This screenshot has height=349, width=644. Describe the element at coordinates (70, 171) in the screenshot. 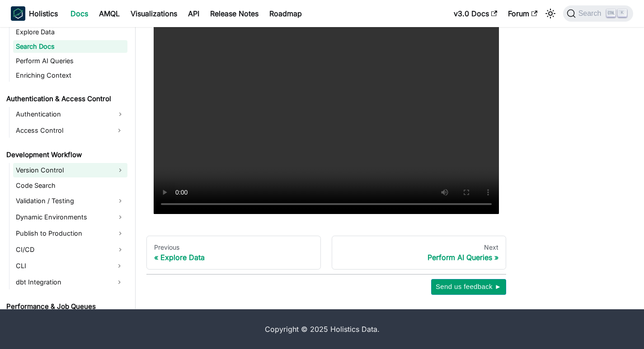

I see `a: Version Control` at that location.